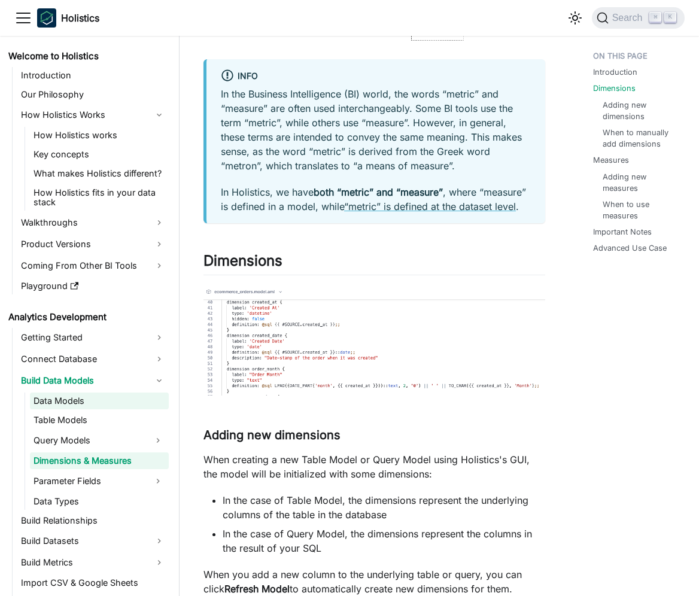 The width and height of the screenshot is (699, 596). I want to click on a: Build Datasets, so click(93, 541).